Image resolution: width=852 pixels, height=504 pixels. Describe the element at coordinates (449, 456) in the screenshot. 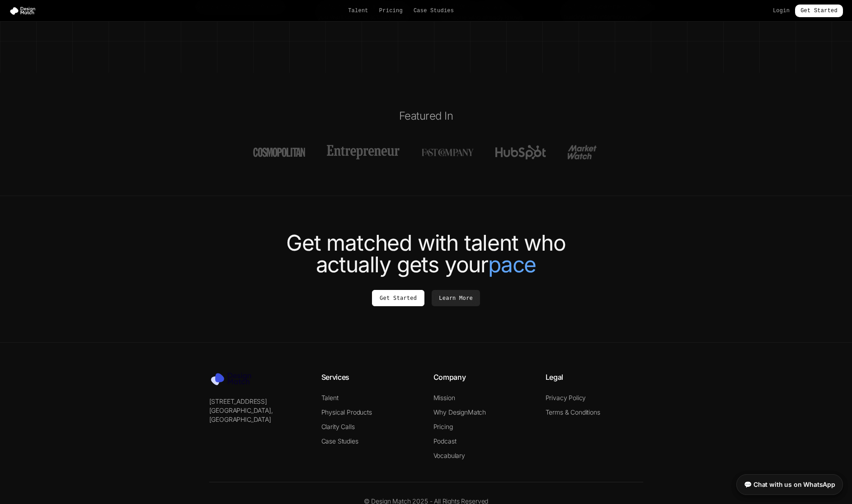

I see `a: Vocabulary` at that location.